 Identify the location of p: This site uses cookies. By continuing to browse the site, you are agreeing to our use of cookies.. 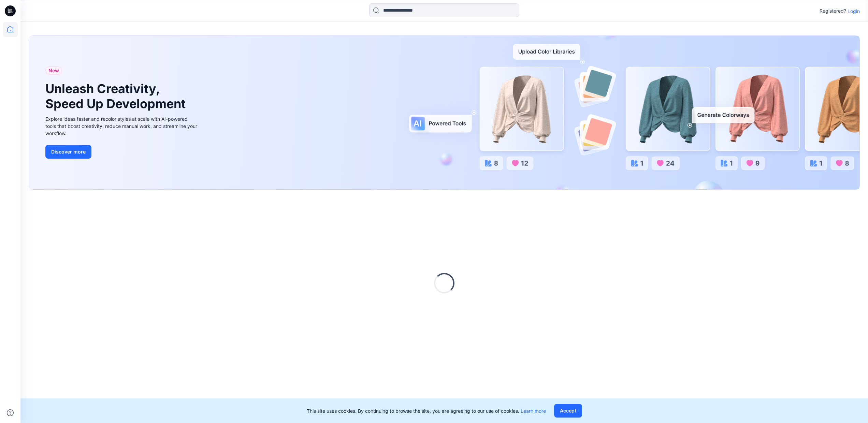
(426, 411).